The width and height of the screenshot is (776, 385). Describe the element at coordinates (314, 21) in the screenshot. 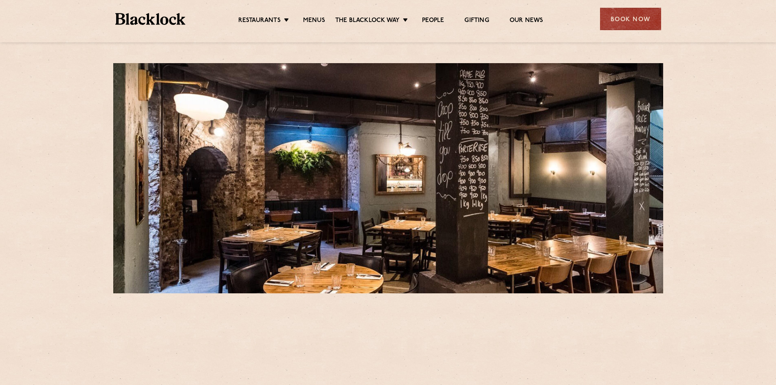

I see `a: Menus` at that location.